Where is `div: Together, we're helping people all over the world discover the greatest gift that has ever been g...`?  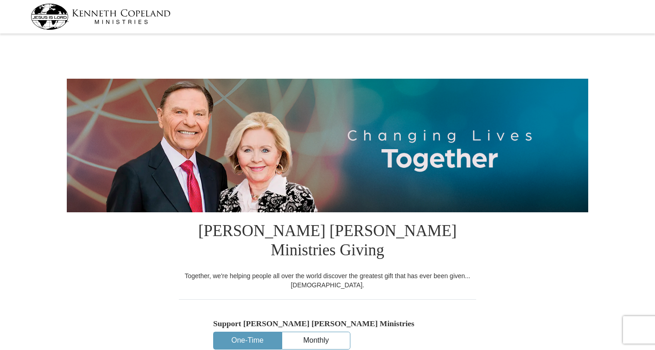
div: Together, we're helping people all over the world discover the greatest gift that has ever been g... is located at coordinates (328, 281).